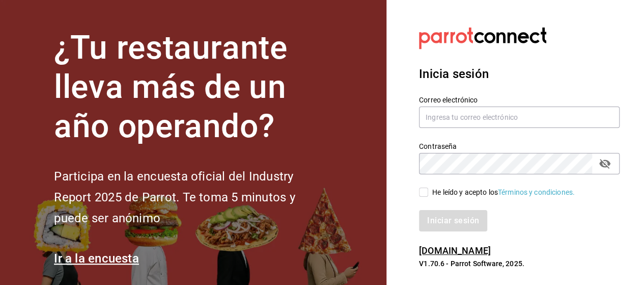 The image size is (644, 285). What do you see at coordinates (191, 87) in the screenshot?
I see `h1: ¿Tu restaurante lleva más de un año operando?` at bounding box center [191, 87].